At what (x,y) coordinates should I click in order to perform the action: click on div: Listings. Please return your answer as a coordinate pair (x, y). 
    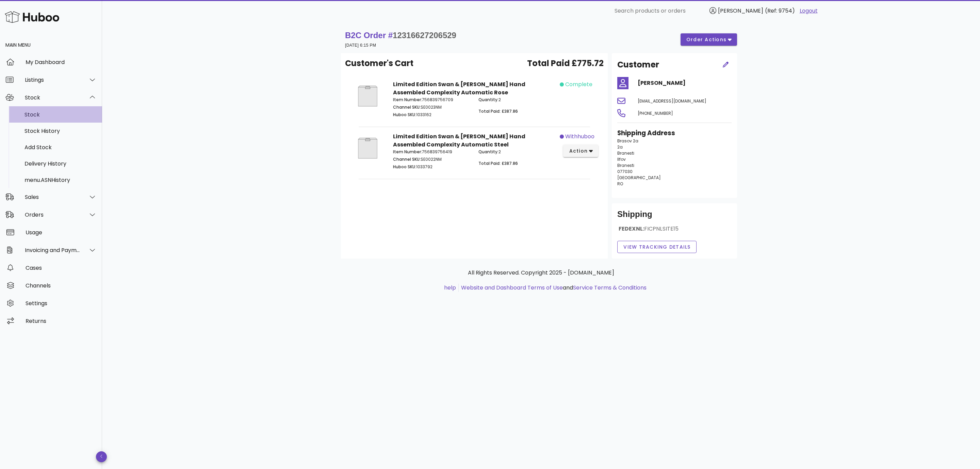
    Looking at the image, I should click on (53, 80).